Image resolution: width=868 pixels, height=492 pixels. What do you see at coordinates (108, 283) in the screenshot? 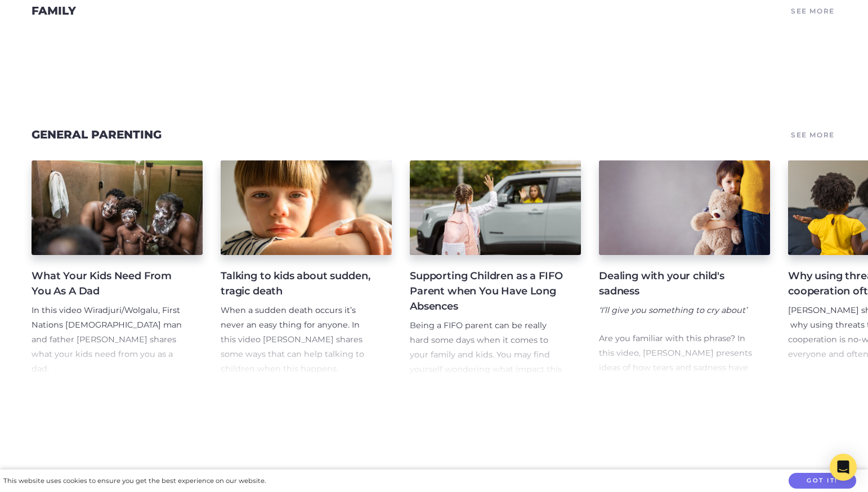
I see `h4: What Your Kids Need From You As A Dad` at bounding box center [108, 283].